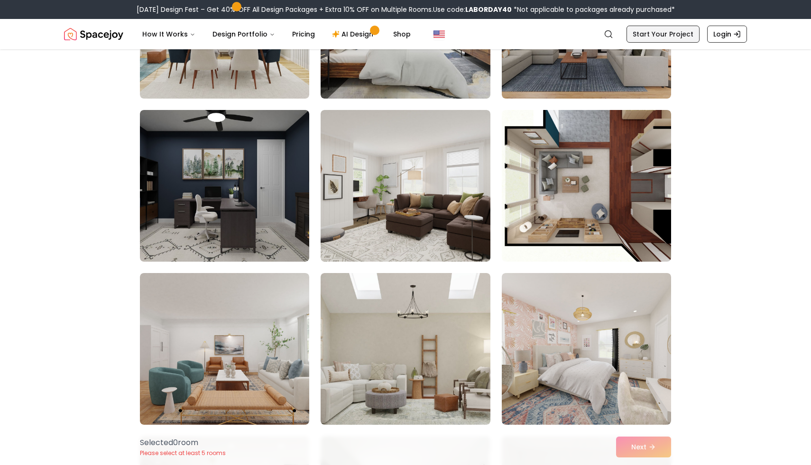 The image size is (811, 465). I want to click on p: Selected 0 room, so click(183, 443).